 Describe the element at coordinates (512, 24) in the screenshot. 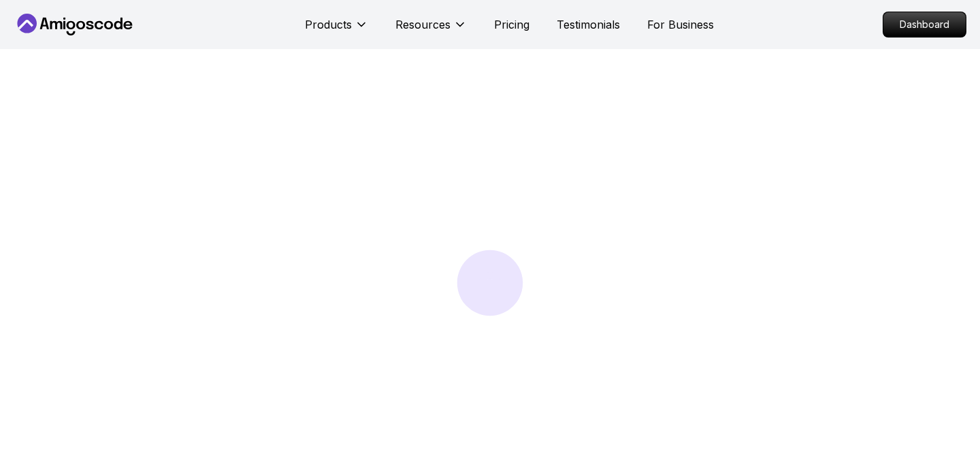

I see `a: Pricing` at that location.